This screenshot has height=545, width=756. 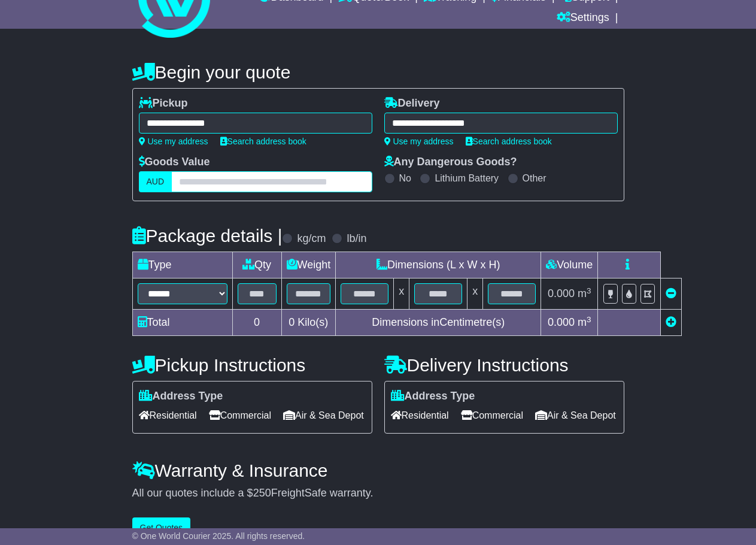 What do you see at coordinates (583, 18) in the screenshot?
I see `a: Settings` at bounding box center [583, 18].